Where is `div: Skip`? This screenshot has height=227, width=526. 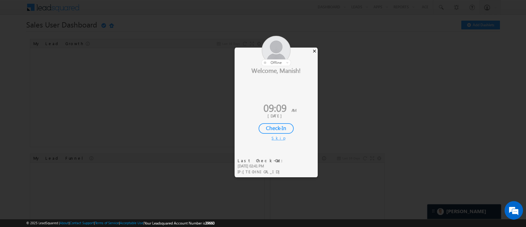 div: Skip is located at coordinates (276, 138).